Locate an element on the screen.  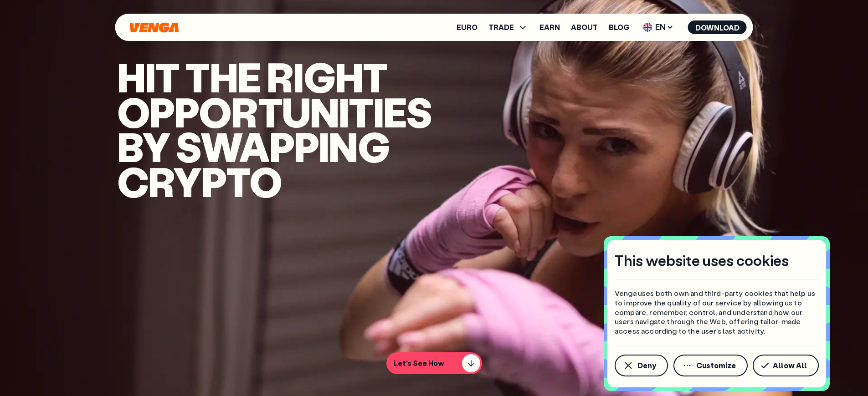
svg: Home is located at coordinates (155, 27).